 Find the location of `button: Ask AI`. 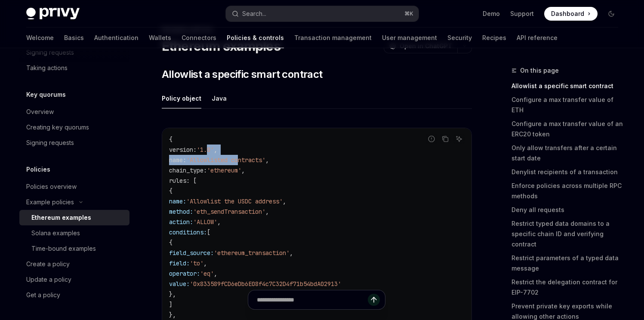

button: Ask AI is located at coordinates (459, 139).